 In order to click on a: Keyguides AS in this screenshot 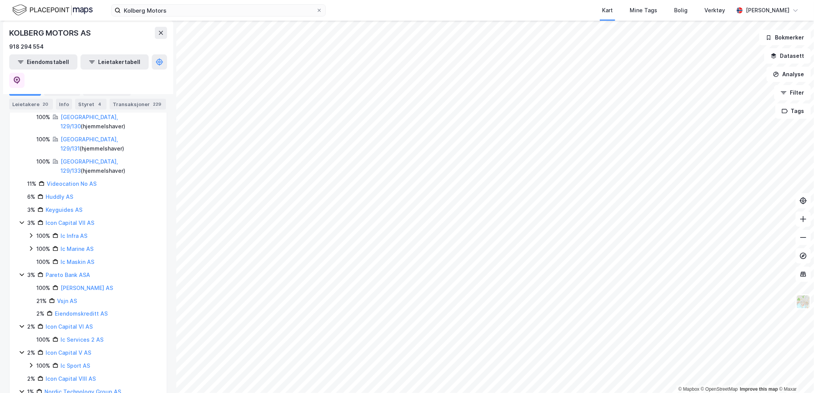, I will do `click(64, 210)`.